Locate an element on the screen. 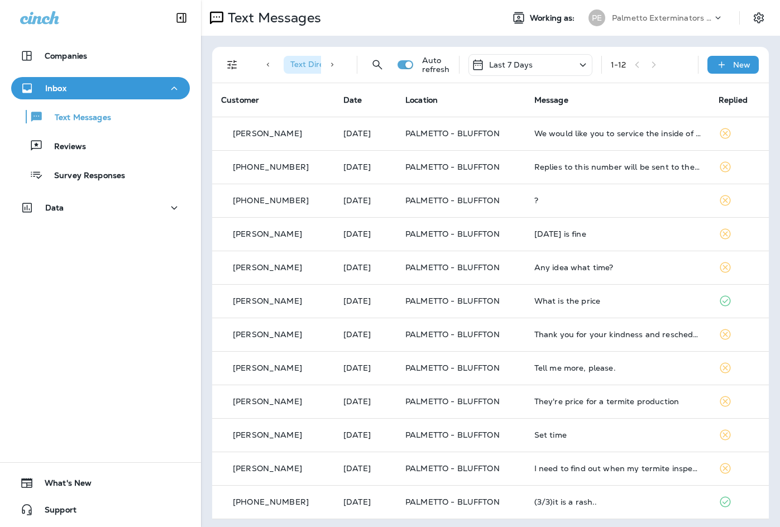 The image size is (780, 527). p: Sep 15, 2025 07:39 AM is located at coordinates (365, 133).